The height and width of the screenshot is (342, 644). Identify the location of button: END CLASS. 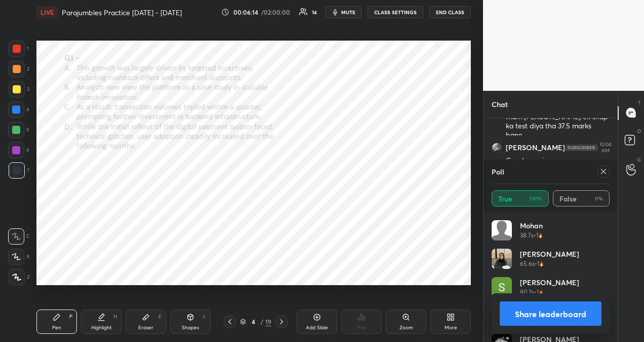
(451, 12).